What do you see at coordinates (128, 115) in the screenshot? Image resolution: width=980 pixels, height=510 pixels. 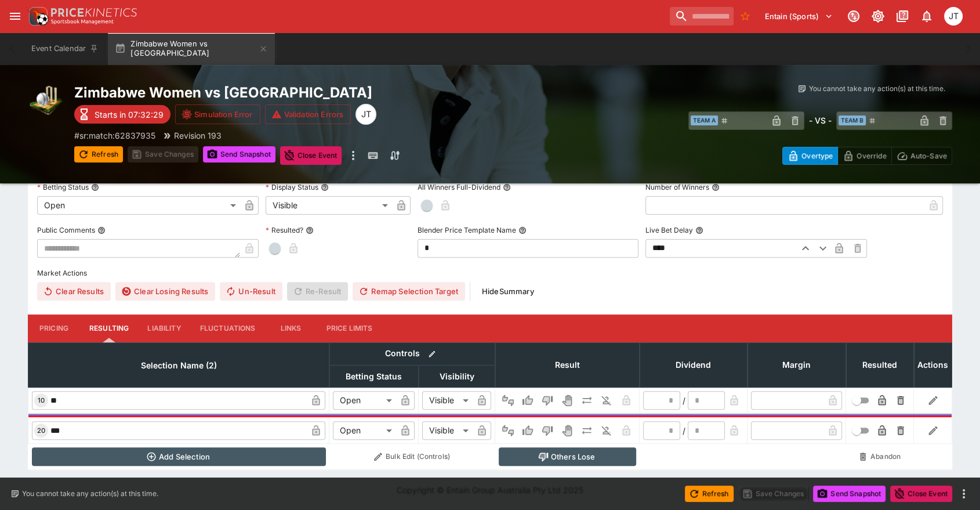 I see `p: Starts in 07:32:29` at bounding box center [128, 115].